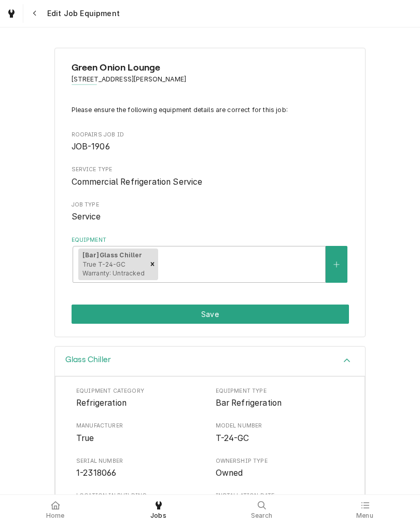 This screenshot has width=420, height=524. Describe the element at coordinates (210, 79) in the screenshot. I see `span: Address` at that location.